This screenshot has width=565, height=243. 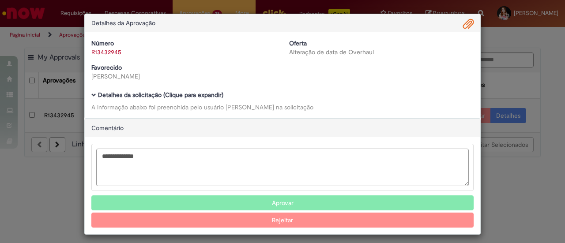 What do you see at coordinates (298, 43) in the screenshot?
I see `b: Oferta` at bounding box center [298, 43].